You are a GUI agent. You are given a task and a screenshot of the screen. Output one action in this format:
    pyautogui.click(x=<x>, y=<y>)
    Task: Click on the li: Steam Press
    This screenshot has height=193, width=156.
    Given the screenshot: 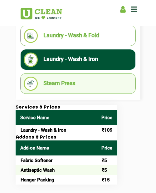 What is the action you would take?
    pyautogui.click(x=78, y=83)
    